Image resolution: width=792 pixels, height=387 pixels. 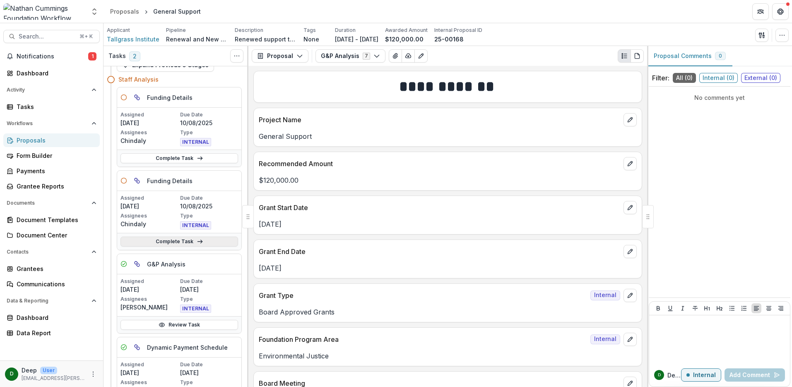 What do you see at coordinates (406, 30) in the screenshot?
I see `p: Awarded Amount` at bounding box center [406, 30].